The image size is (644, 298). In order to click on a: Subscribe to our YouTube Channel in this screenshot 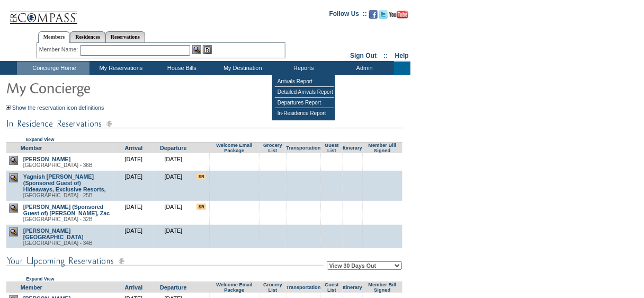, I will do `click(399, 16)`.